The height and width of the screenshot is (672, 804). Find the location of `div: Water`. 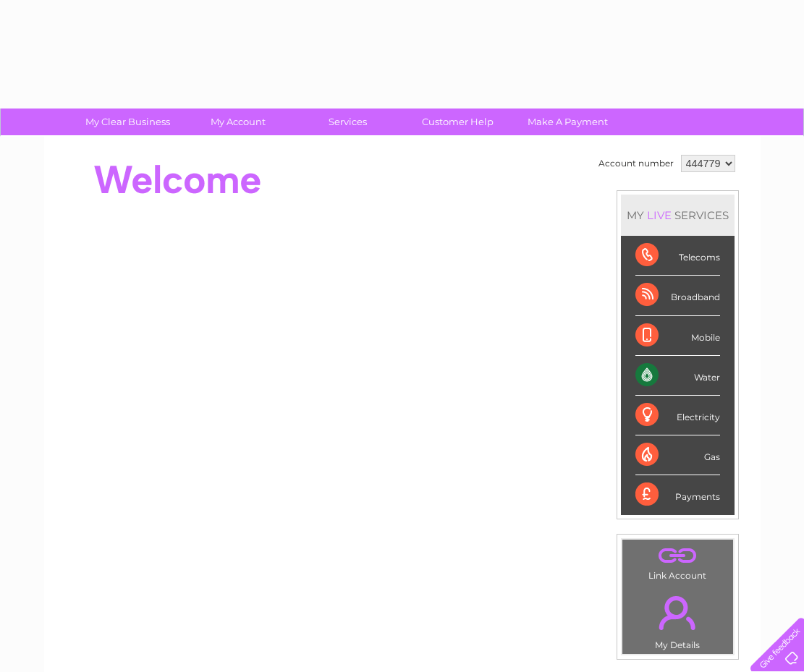

div: Water is located at coordinates (677, 376).